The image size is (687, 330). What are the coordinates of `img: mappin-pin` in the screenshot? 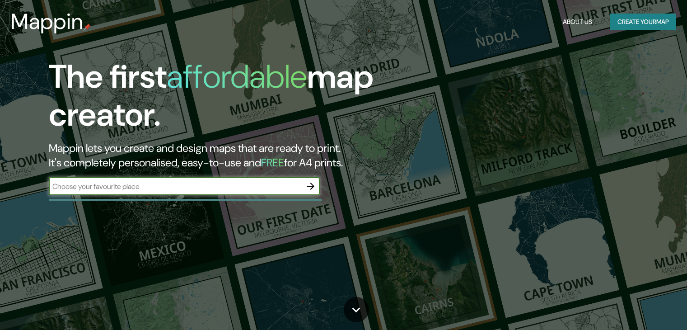 It's located at (87, 27).